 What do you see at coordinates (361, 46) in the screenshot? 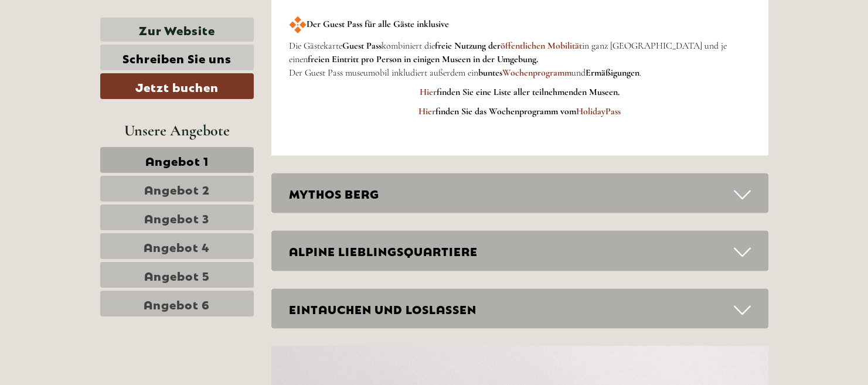
I see `strong: Guest Pass` at bounding box center [361, 46].